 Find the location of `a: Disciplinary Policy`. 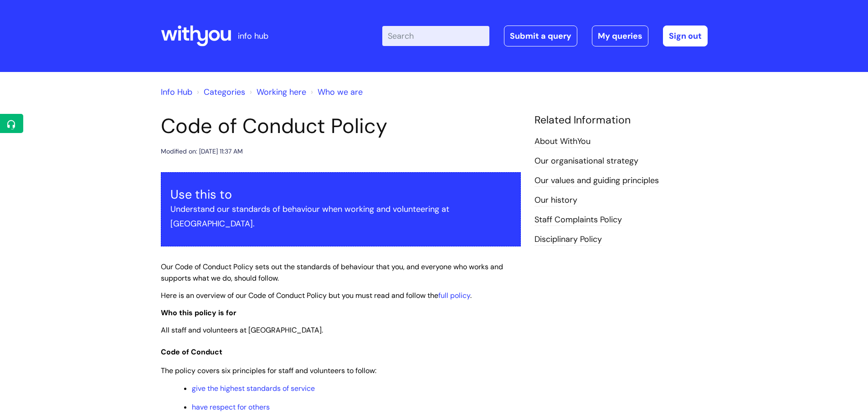

a: Disciplinary Policy is located at coordinates (568, 240).